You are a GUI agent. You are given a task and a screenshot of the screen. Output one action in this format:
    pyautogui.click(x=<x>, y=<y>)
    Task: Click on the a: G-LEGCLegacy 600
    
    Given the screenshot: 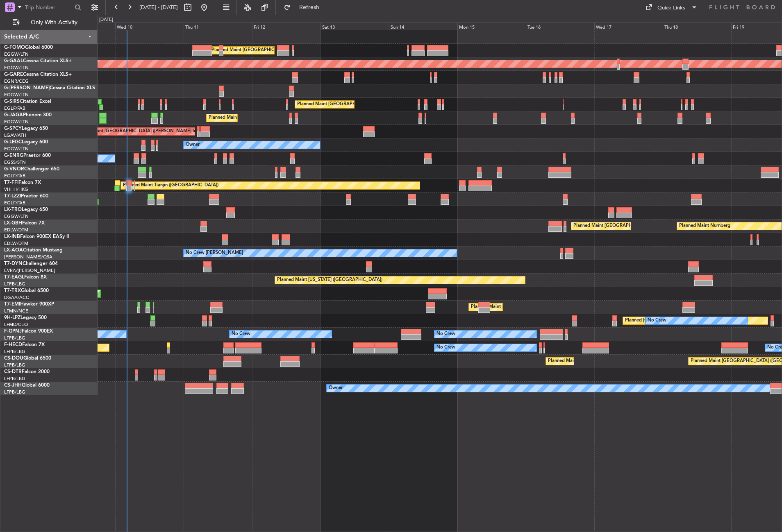 What is the action you would take?
    pyautogui.click(x=25, y=142)
    